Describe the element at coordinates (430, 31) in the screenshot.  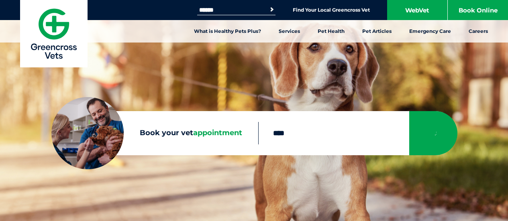
I see `a: Emergency Care` at that location.